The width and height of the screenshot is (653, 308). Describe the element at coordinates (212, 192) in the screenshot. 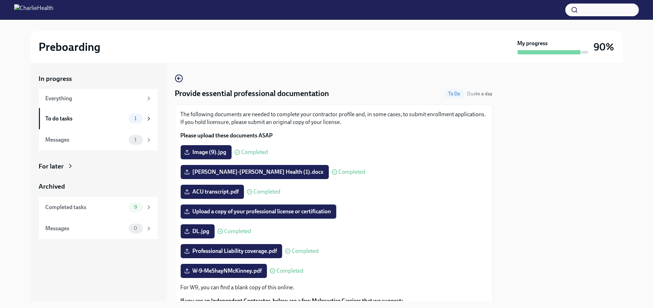

I see `label: ACU transcript.pdf` at that location.